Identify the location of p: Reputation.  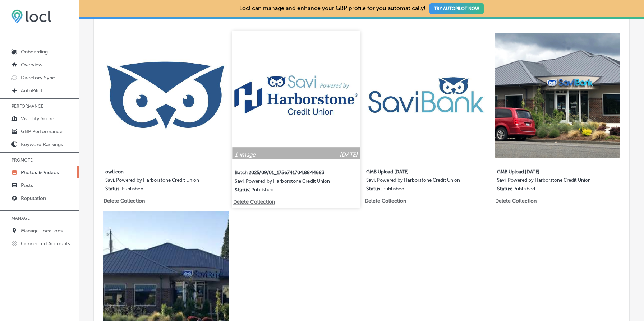
(33, 198).